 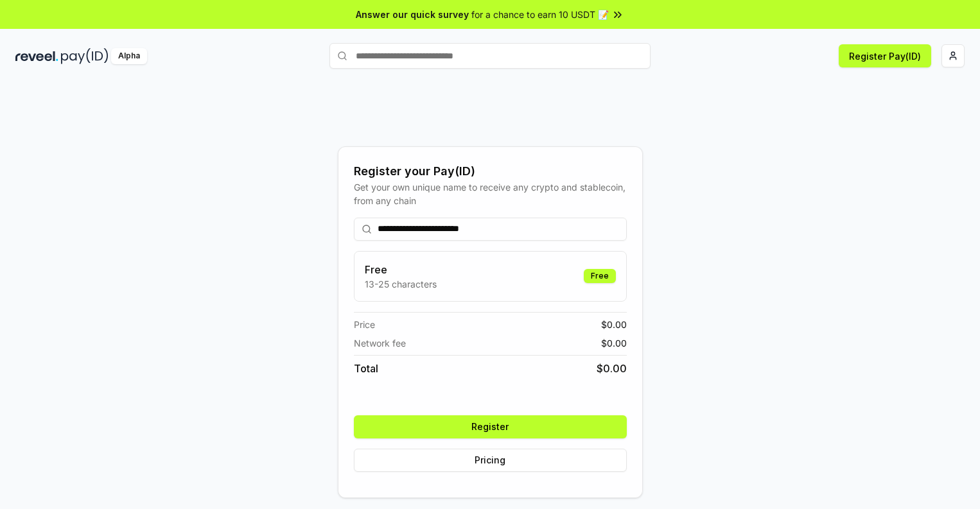 I want to click on div: Alpha, so click(x=130, y=55).